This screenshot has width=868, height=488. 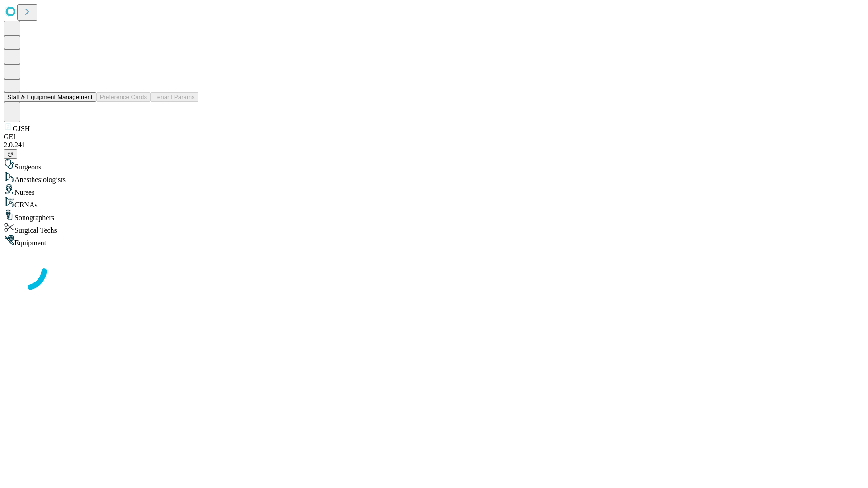 I want to click on button: Preference Cards, so click(x=123, y=97).